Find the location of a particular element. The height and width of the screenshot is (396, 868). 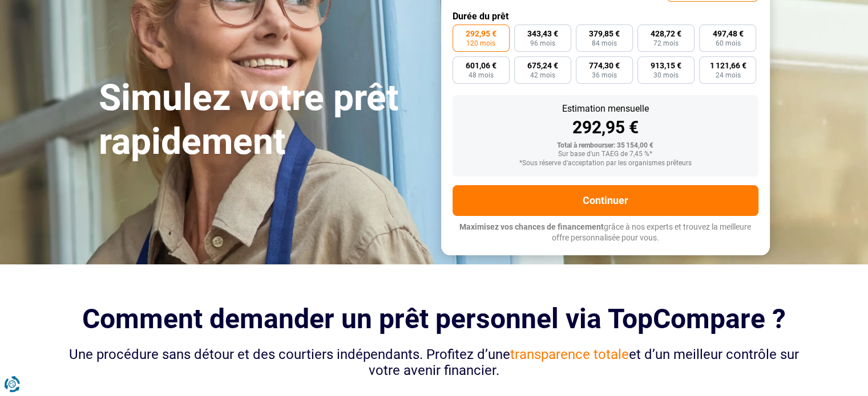

h2: Comment demander un prêt personnel via TopCompare ? is located at coordinates (434, 319).